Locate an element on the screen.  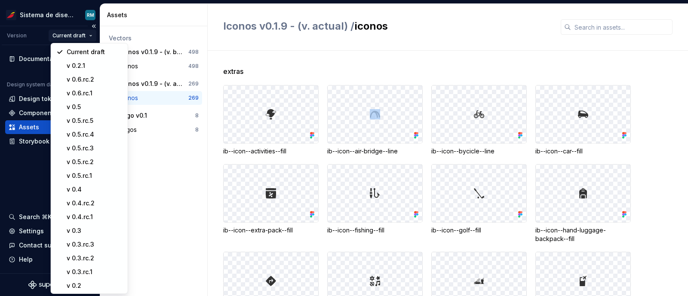
div: v 0.5.rc.4 is located at coordinates (95, 135).